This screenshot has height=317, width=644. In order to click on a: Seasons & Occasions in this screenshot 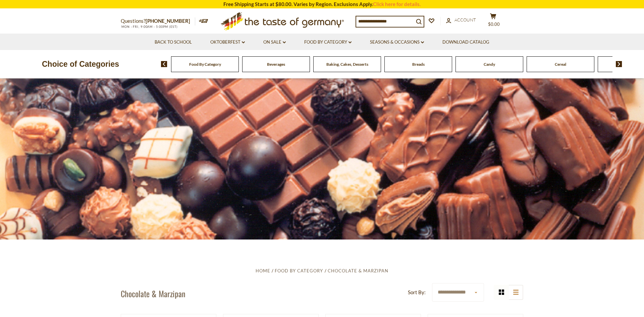, I will do `click(397, 42)`.